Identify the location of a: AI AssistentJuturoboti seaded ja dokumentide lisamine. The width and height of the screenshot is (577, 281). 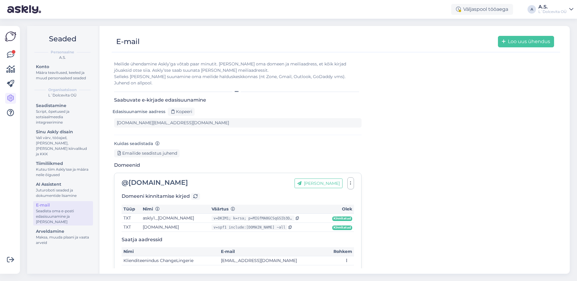
(63, 190).